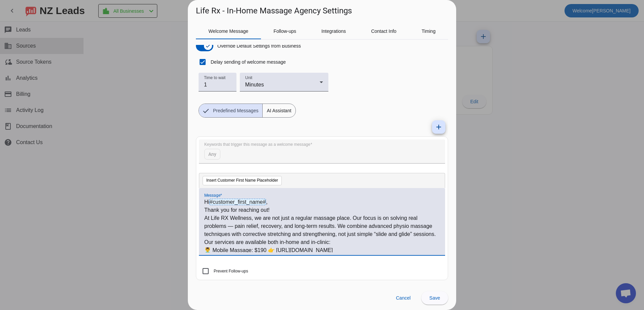 The image size is (644, 310). Describe the element at coordinates (383, 31) in the screenshot. I see `span: Contact Info` at that location.